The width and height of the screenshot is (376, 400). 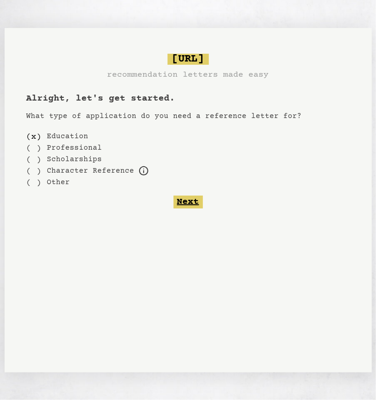 I want to click on div: ( x ), so click(x=34, y=137).